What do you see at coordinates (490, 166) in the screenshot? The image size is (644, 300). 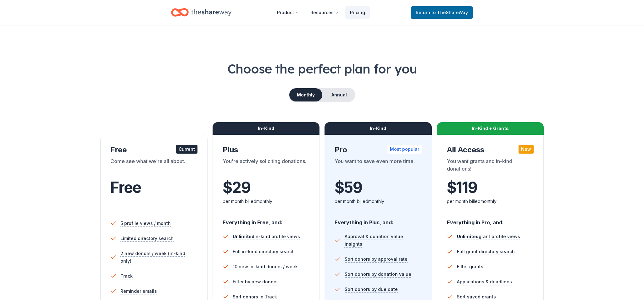 I see `div: You want grants and in-kind donations!` at bounding box center [490, 166].